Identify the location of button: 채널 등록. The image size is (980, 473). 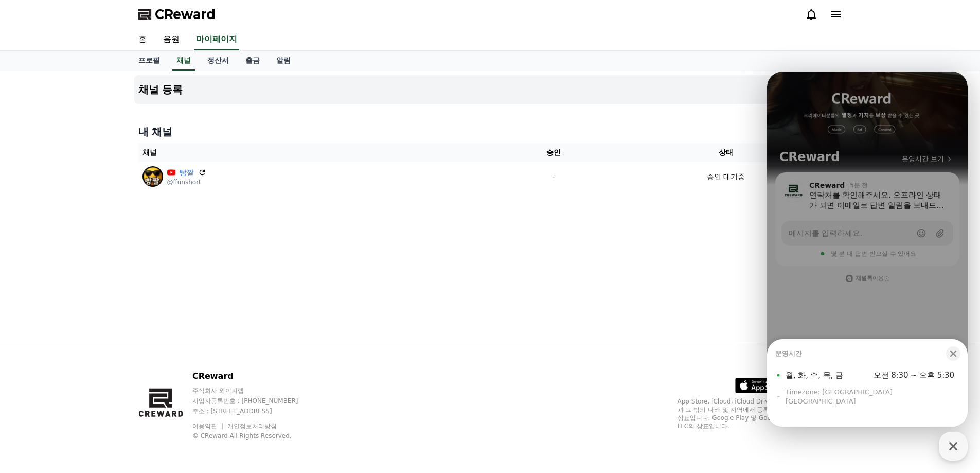
(490, 89).